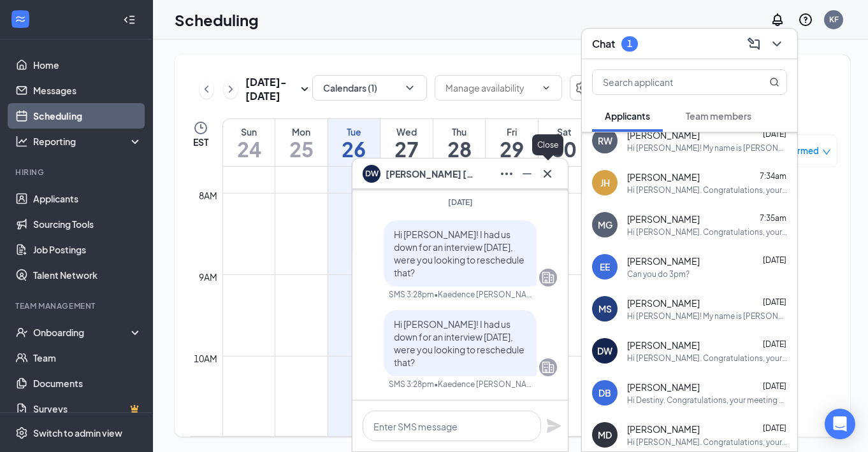  I want to click on div: EE, so click(604, 267).